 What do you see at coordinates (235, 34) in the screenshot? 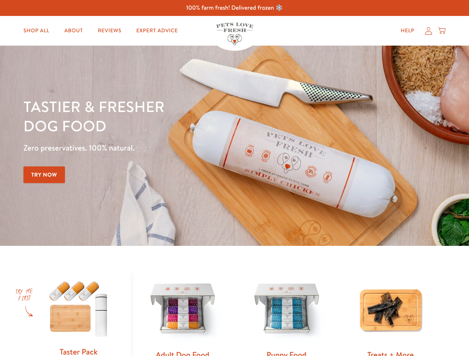
I see `img: Pets Love Fresh` at bounding box center [235, 34].